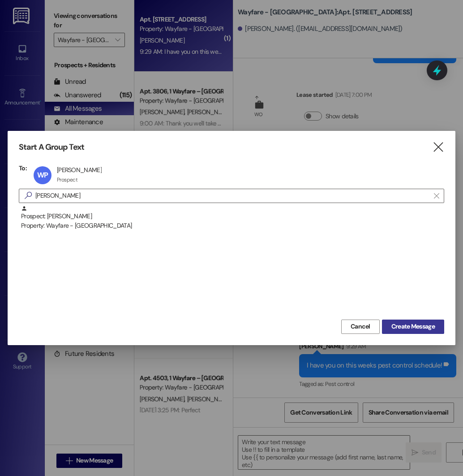  I want to click on button: Create Message, so click(413, 327).